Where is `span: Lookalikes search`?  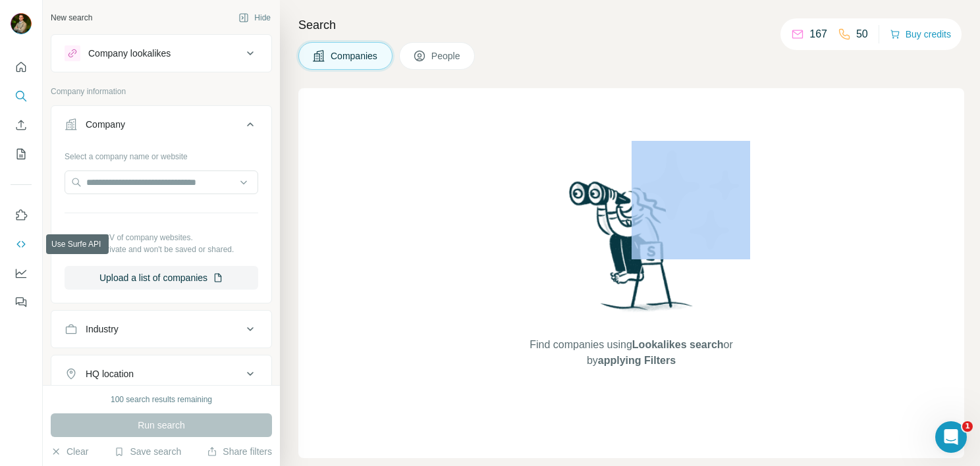 span: Lookalikes search is located at coordinates (678, 344).